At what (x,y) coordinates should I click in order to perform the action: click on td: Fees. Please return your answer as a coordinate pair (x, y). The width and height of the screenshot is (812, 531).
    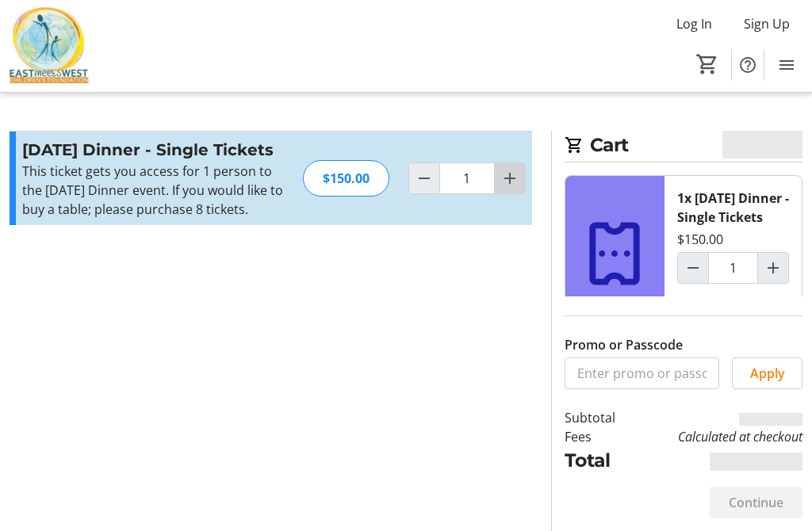
    Looking at the image, I should click on (599, 437).